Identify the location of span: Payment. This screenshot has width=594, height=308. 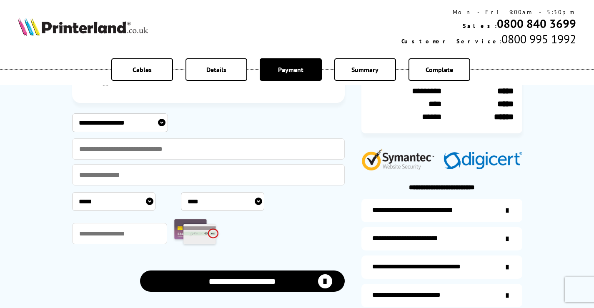
(291, 70).